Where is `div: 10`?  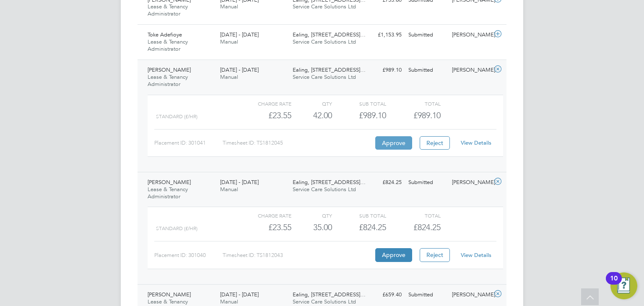
div: 10 is located at coordinates (614, 283).